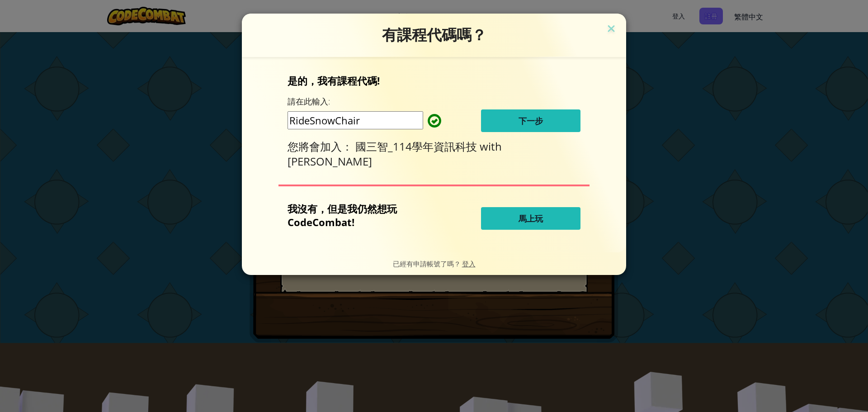 The image size is (868, 412). What do you see at coordinates (417, 146) in the screenshot?
I see `span: 國三智_114學年資訊科技` at bounding box center [417, 146].